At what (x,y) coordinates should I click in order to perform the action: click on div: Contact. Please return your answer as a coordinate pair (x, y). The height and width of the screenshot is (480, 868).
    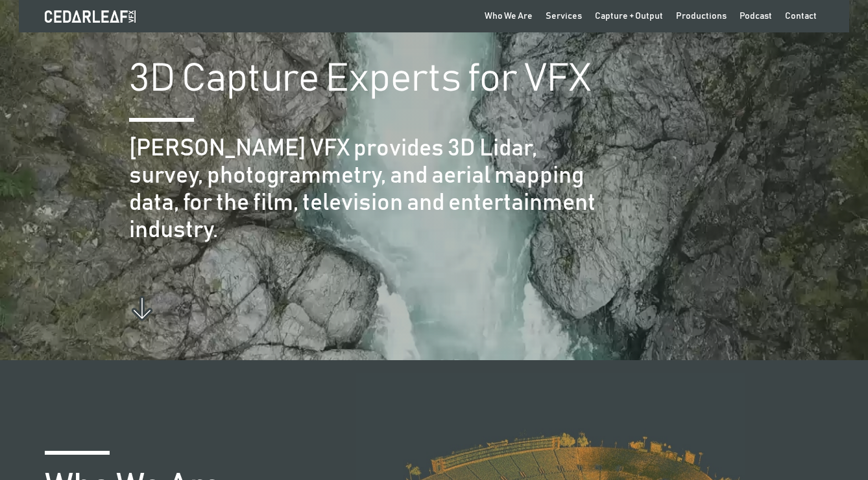
    Looking at the image, I should click on (801, 17).